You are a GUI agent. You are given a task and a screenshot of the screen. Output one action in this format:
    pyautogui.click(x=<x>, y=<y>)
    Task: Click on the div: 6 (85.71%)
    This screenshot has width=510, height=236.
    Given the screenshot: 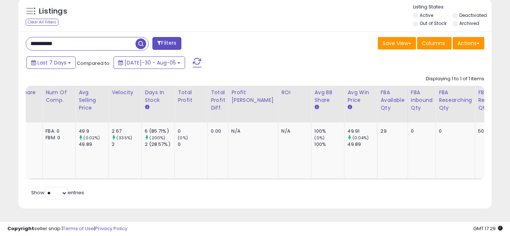 What is the action you would take?
    pyautogui.click(x=159, y=131)
    